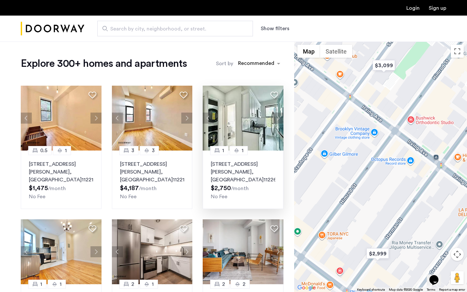  What do you see at coordinates (377, 253) in the screenshot?
I see `div: $2,999` at bounding box center [377, 253].